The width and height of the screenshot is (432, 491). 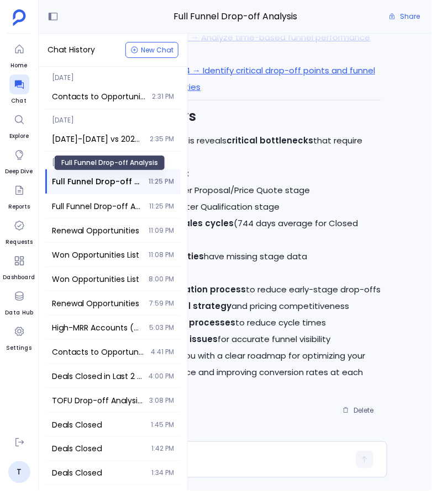 What do you see at coordinates (71, 50) in the screenshot?
I see `span: Chat History` at bounding box center [71, 50].